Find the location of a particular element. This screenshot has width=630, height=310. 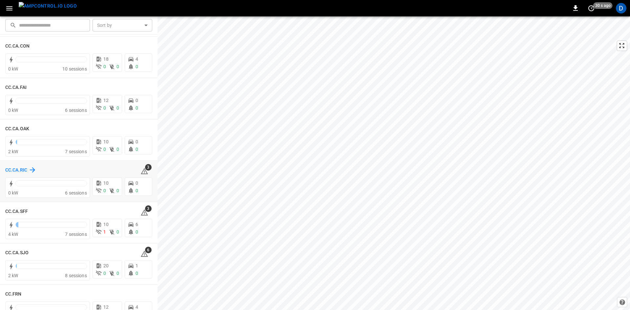

span: 4 kW is located at coordinates (13, 234).